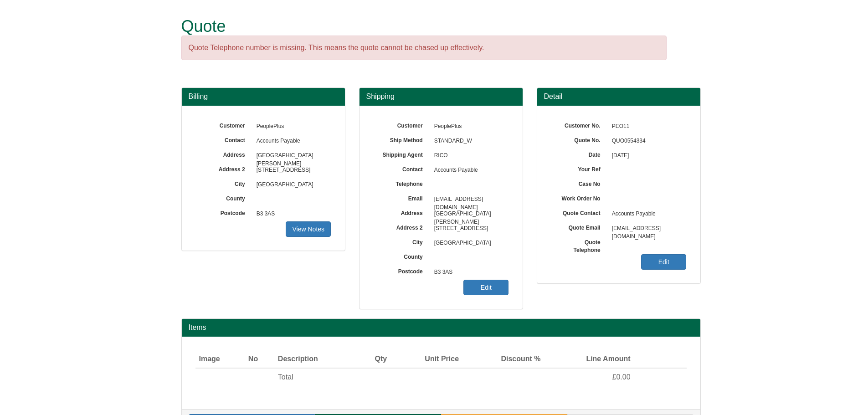  What do you see at coordinates (579, 227) in the screenshot?
I see `label: Quote Email` at bounding box center [579, 227].